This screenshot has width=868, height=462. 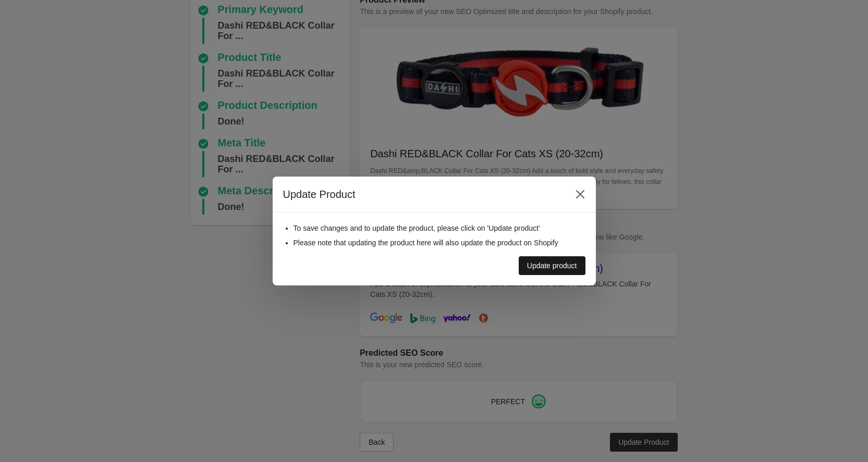 I want to click on li: Please note that updating the product here will also update the product on Shopify, so click(x=440, y=242).